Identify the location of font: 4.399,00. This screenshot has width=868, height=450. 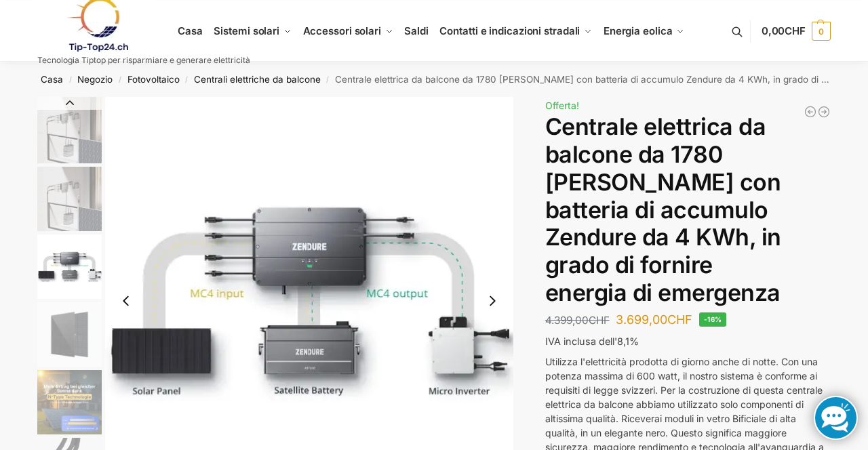
(567, 320).